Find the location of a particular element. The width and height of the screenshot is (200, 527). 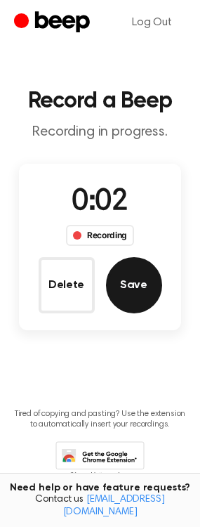

span: Contact us is located at coordinates (100, 506).